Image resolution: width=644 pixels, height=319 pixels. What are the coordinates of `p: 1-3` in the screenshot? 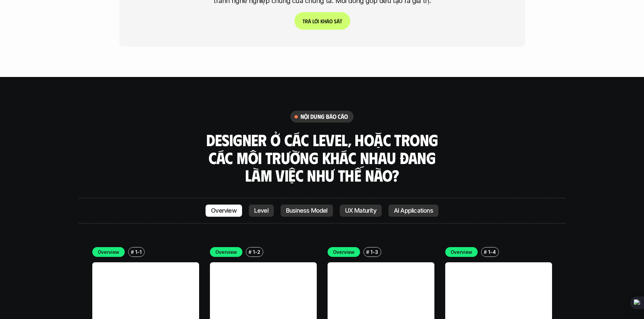 It's located at (374, 252).